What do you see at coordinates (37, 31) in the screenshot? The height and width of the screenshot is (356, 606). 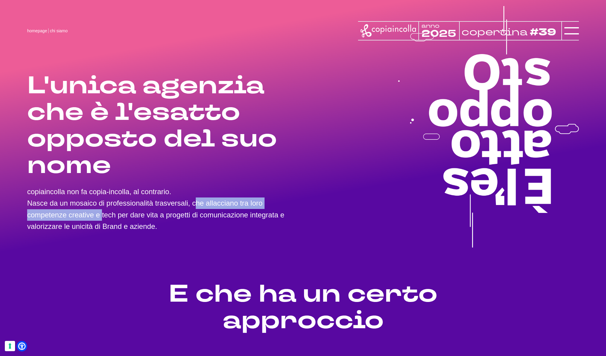 I see `a: homepage` at bounding box center [37, 31].